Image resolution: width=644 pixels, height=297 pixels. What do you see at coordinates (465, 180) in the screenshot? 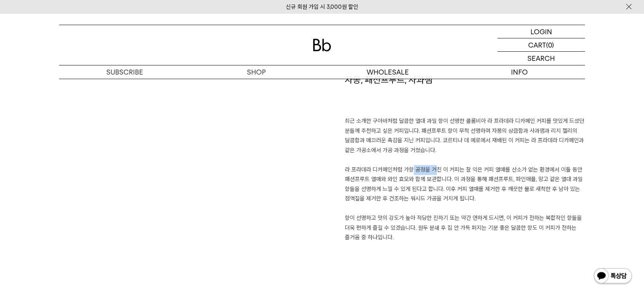
I see `p: 최근 소개한 구아바처럼 달콤한 열대 과일 향이 선명한 콜롬비아 라 프라데라 디카페인 커피를 맛있게 드셨던 분들께 추천하고 싶은 커피입니다. 패션프루트 향이 무척 선명하며 자몽...` at bounding box center [465, 180].